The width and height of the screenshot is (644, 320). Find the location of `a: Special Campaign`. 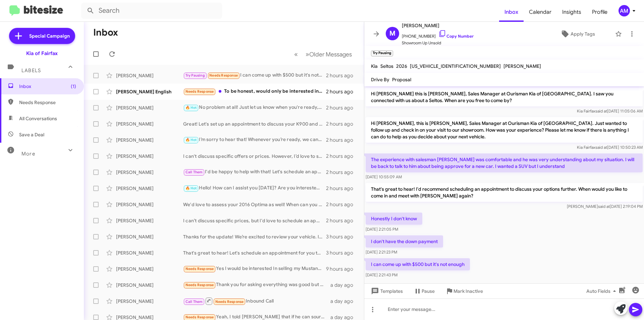

a: Special Campaign is located at coordinates (42, 36).